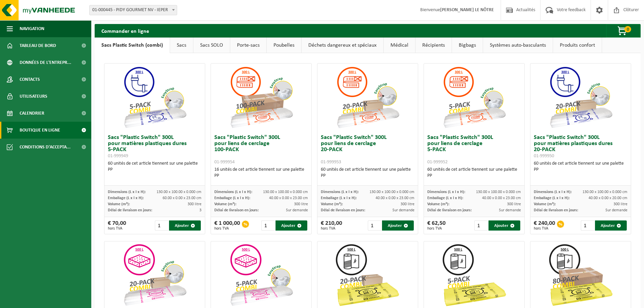 This screenshot has width=644, height=308. What do you see at coordinates (182, 198) in the screenshot?
I see `span: 60.00 x 0.00 x 23.00 cm` at bounding box center [182, 198].